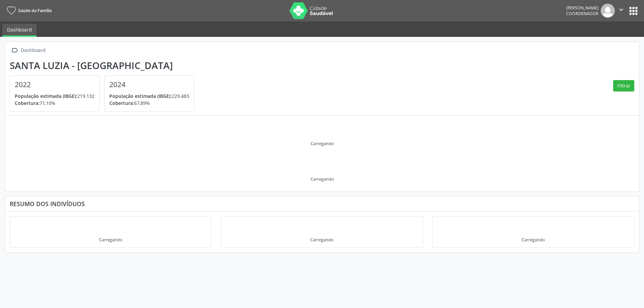  Describe the element at coordinates (623, 86) in the screenshot. I see `button: Filtrar` at that location.